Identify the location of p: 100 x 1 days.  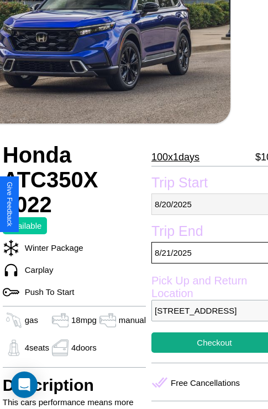
(175, 157).